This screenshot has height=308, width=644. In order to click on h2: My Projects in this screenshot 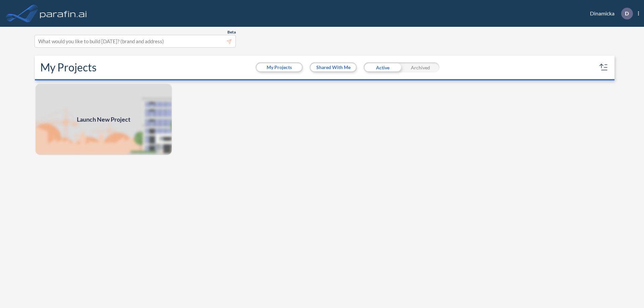, I will do `click(68, 67)`.